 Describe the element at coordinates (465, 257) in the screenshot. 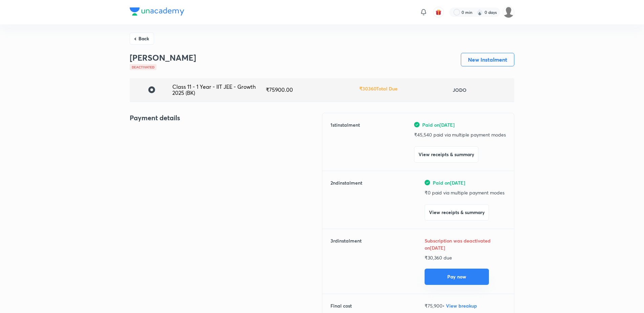

I see `p: ₹ 30,360 due` at that location.